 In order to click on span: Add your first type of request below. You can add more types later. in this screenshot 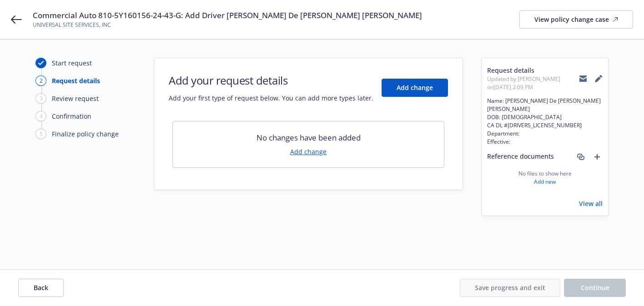, I will do `click(271, 98)`.